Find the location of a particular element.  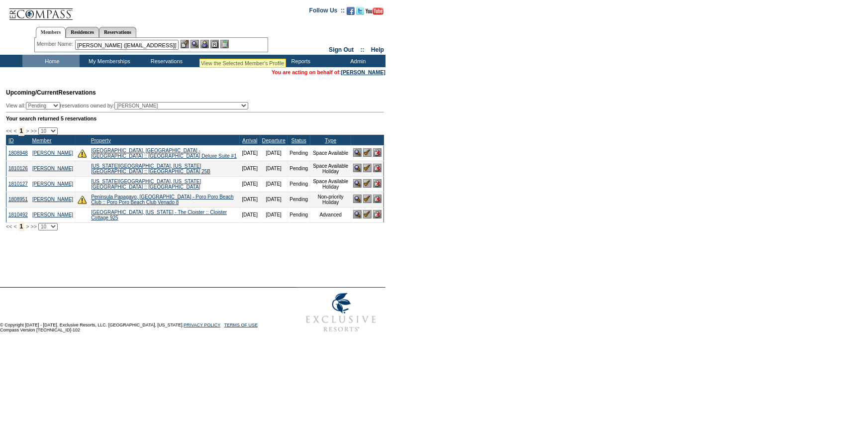

div: Member Name: is located at coordinates (56, 44).